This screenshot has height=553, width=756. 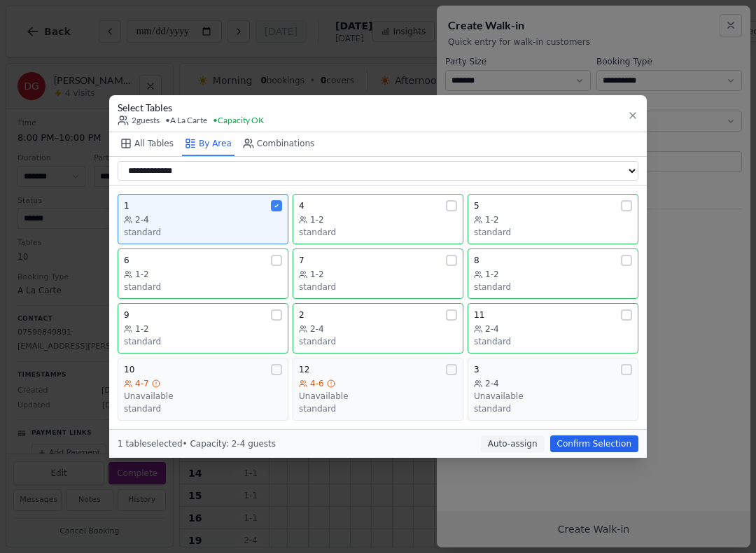 What do you see at coordinates (378, 328) in the screenshot?
I see `button: 22-4standard` at bounding box center [378, 328].